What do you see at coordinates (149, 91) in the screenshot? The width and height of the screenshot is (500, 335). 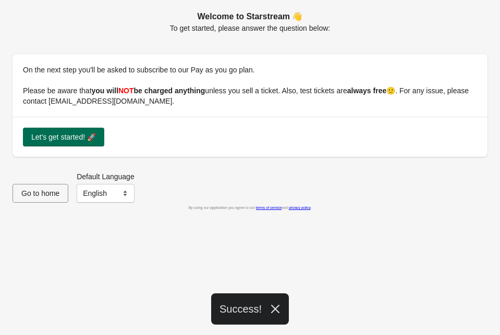 I see `b: you will be charged anything` at bounding box center [149, 91].